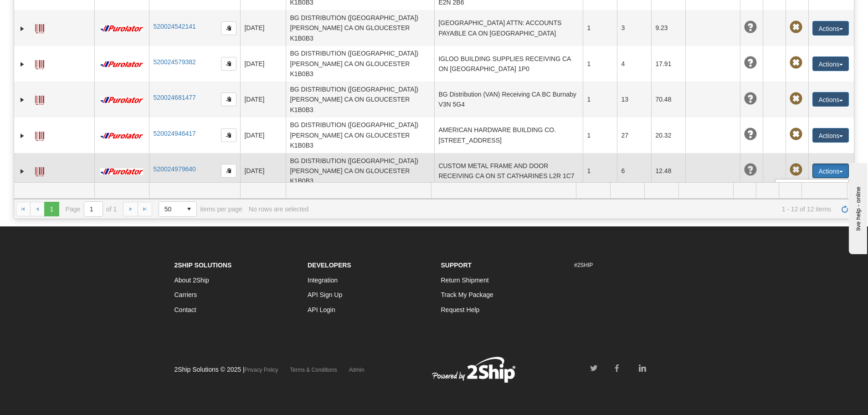 The image size is (868, 415). Describe the element at coordinates (91, 209) in the screenshot. I see `span: Page of 1` at that location.